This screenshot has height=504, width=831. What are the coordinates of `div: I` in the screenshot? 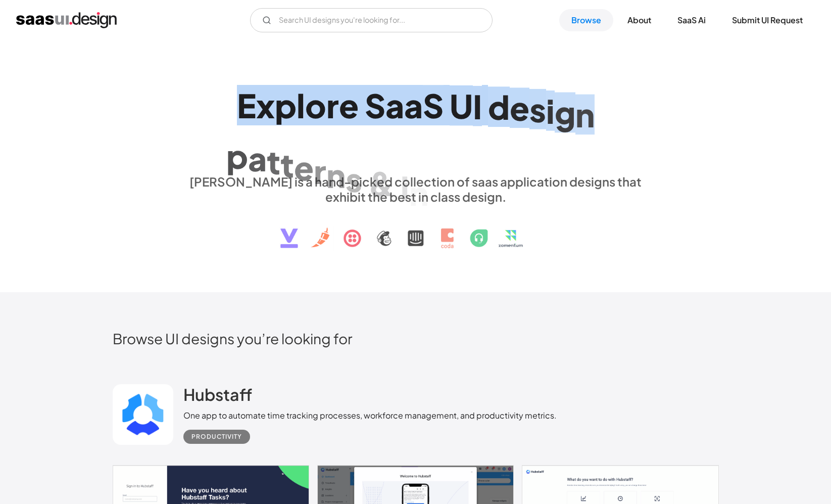 It's located at (477, 106).